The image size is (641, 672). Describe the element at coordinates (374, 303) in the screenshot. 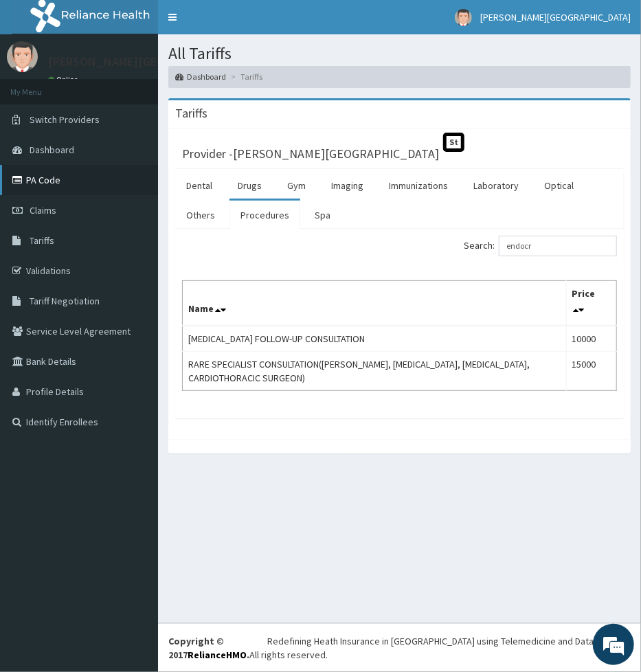

I see `th: Name` at that location.